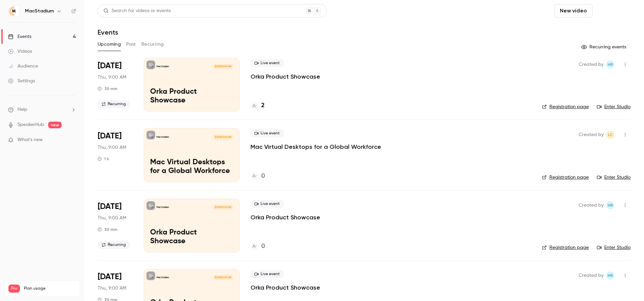 This screenshot has height=301, width=644. Describe the element at coordinates (315, 147) in the screenshot. I see `a: Mac Virtual Desktops for a Global Workforce` at that location.